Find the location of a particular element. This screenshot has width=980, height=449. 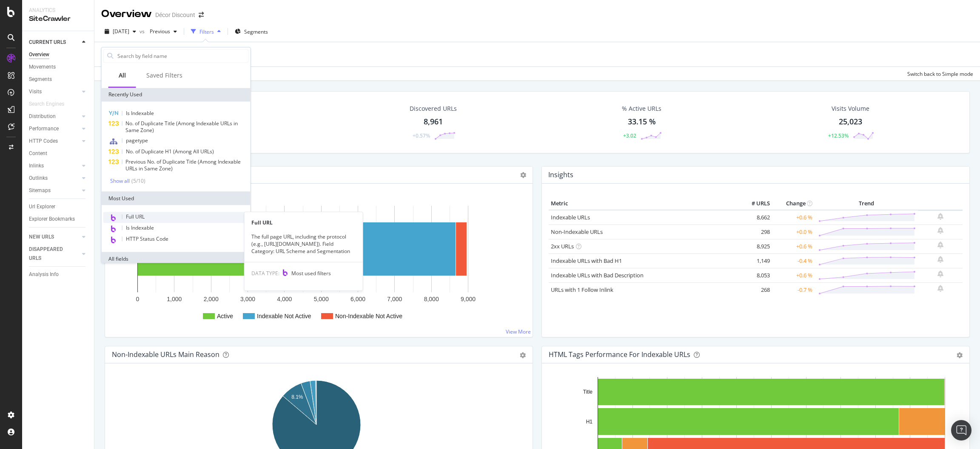

div: Non-Indexable URLs Main Reason is located at coordinates (166, 354).